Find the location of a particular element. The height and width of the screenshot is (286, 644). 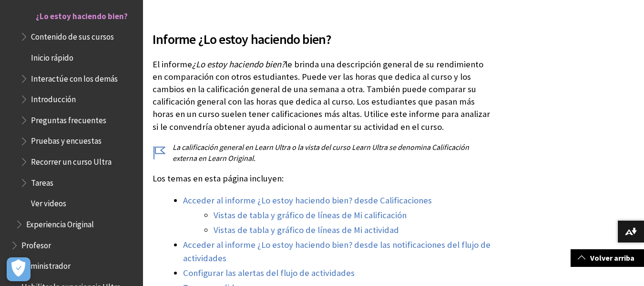

p: El informe le brinda una descripción general de su rendimiento en comparación con otros estudiant... is located at coordinates (322, 96).